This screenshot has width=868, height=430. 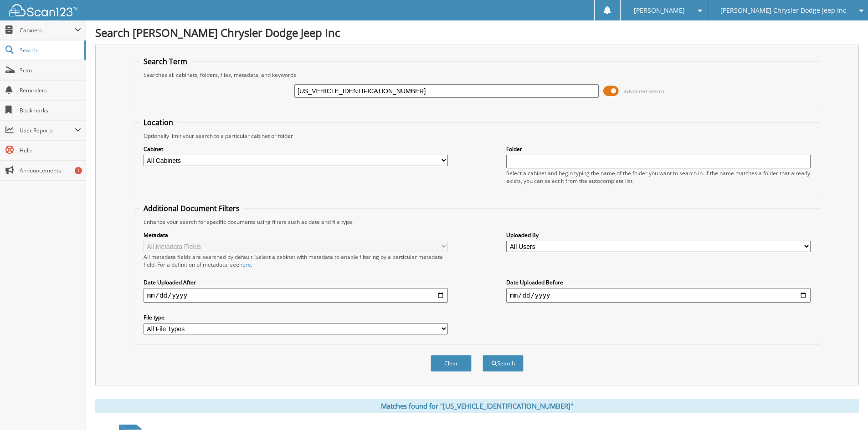 I want to click on label: Folder, so click(x=658, y=149).